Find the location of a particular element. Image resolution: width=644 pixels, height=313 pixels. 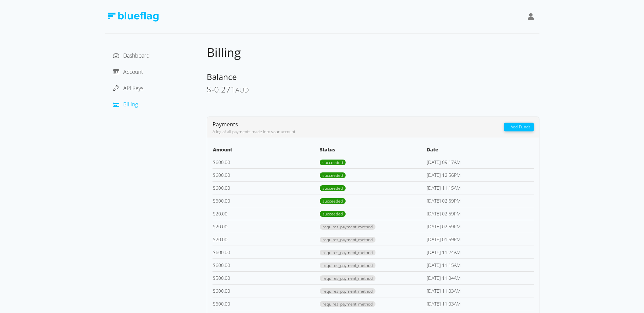

a: Account is located at coordinates (128, 72).